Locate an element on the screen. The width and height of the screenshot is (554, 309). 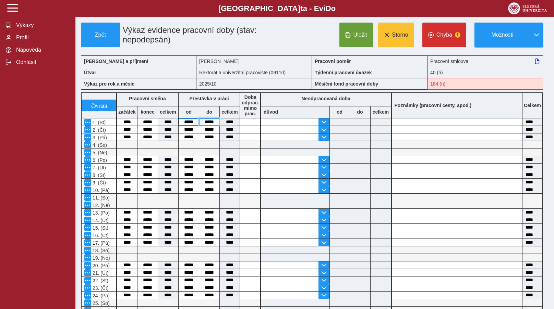
b: konec is located at coordinates (147, 112).